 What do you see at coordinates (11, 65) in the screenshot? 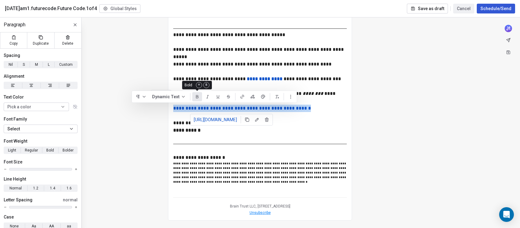
I see `span: Nil` at bounding box center [11, 65].